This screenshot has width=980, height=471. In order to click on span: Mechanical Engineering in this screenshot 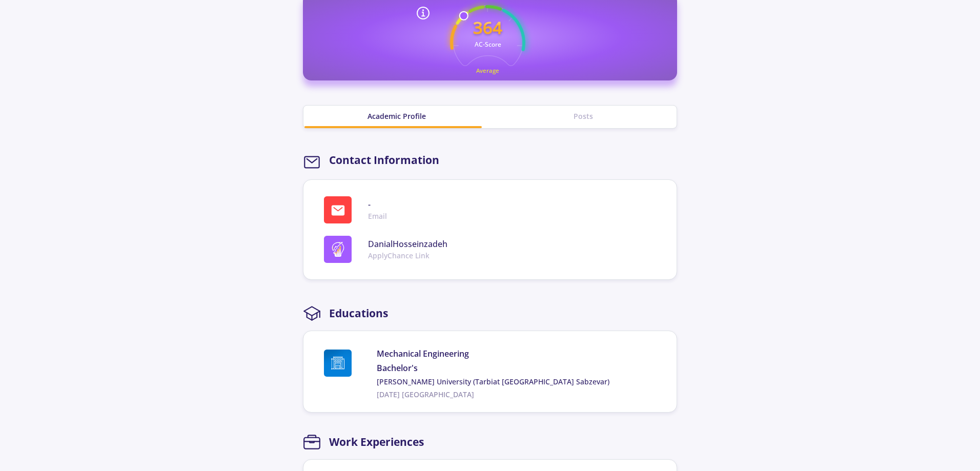, I will do `click(519, 353)`.